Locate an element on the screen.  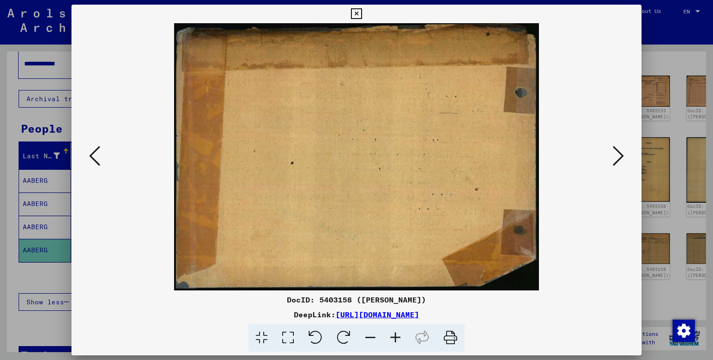
img: Change consent is located at coordinates (684, 331).